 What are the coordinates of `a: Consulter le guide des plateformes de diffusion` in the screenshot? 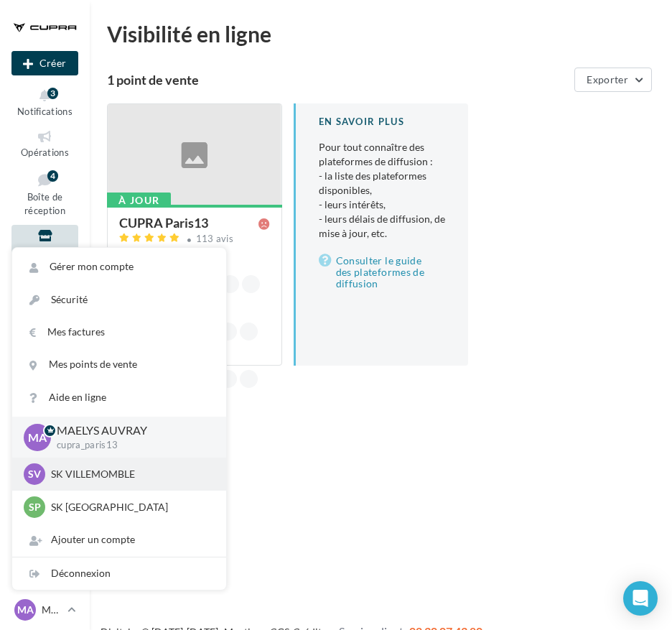 It's located at (382, 272).